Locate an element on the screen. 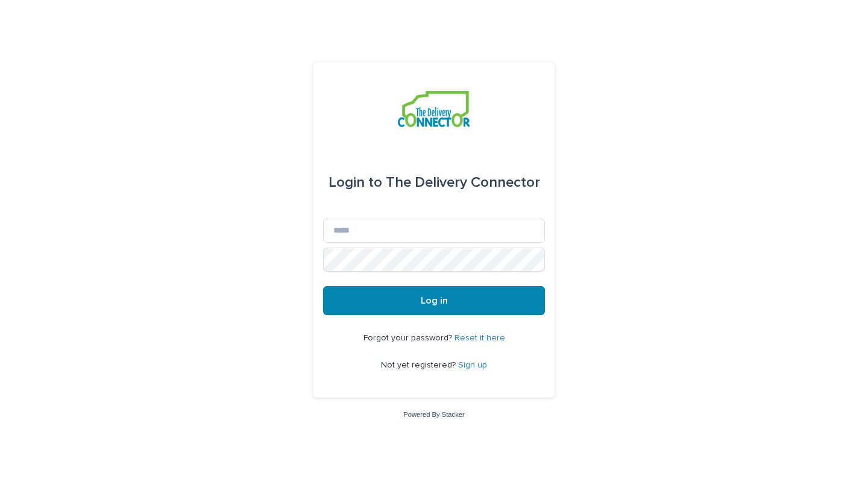  span: Not yet registered? is located at coordinates (420, 365).